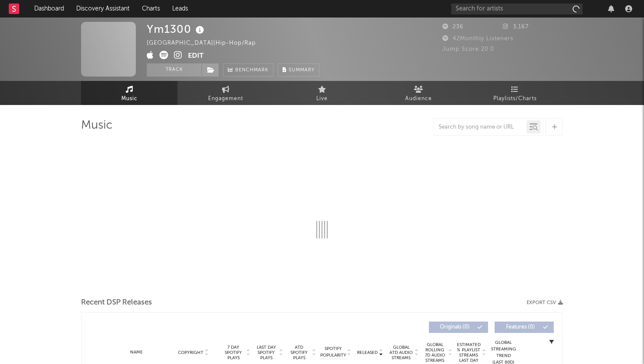 This screenshot has height=364, width=644. Describe the element at coordinates (322, 93) in the screenshot. I see `a: Live` at that location.